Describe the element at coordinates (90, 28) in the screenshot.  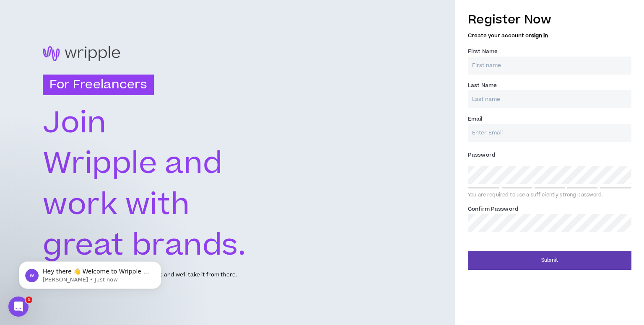
I see `p: Hey there 👋 Welcome to Wripple 🙌 Take a look around! If you have any questions, just reply to thi...` at that location.